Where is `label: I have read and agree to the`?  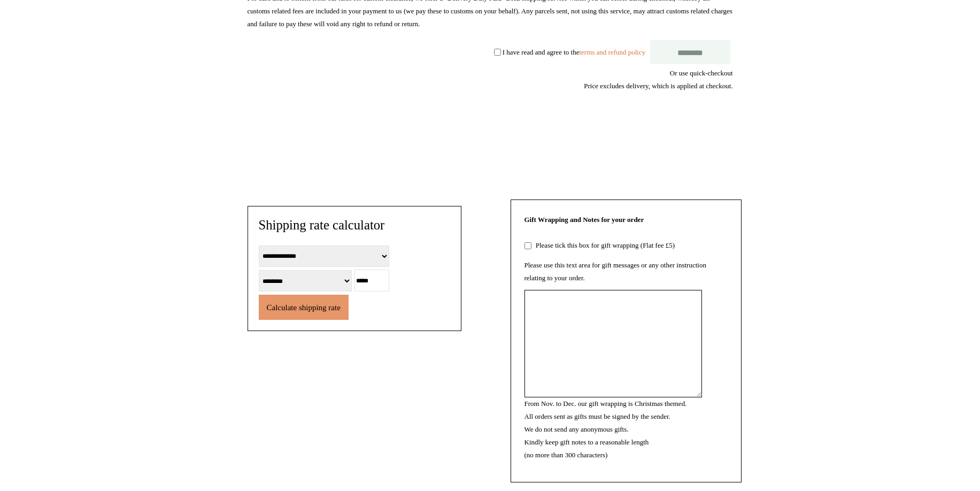
label: I have read and agree to the is located at coordinates (574, 51).